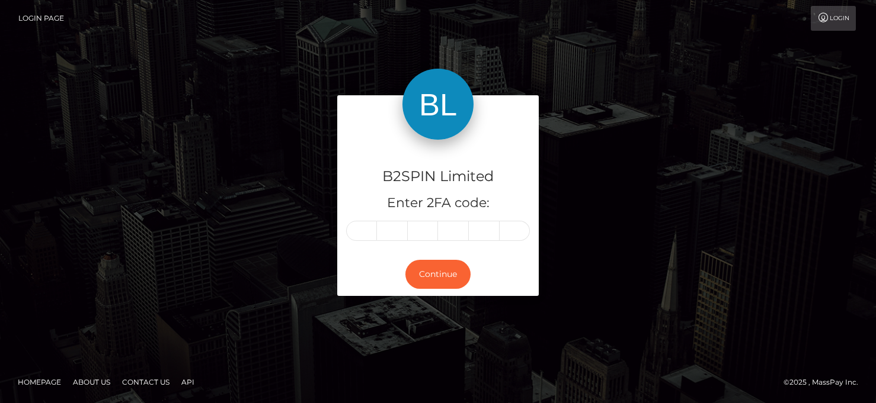  I want to click on a: Homepage, so click(39, 382).